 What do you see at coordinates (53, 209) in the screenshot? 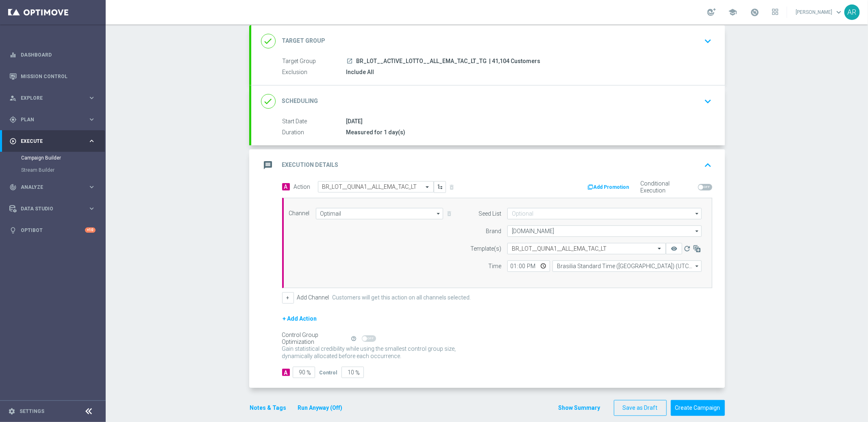
I see `div: Data Studio keyboard_arrow_right` at bounding box center [53, 209].